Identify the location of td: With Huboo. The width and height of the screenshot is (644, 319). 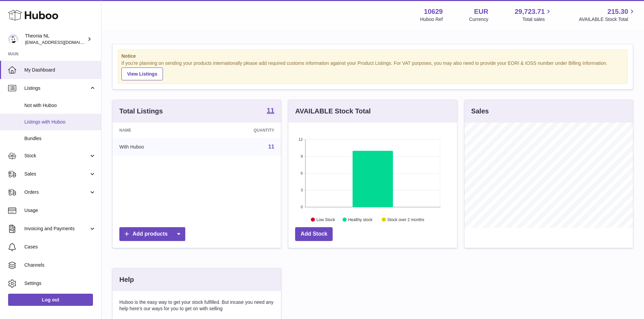
(157, 147).